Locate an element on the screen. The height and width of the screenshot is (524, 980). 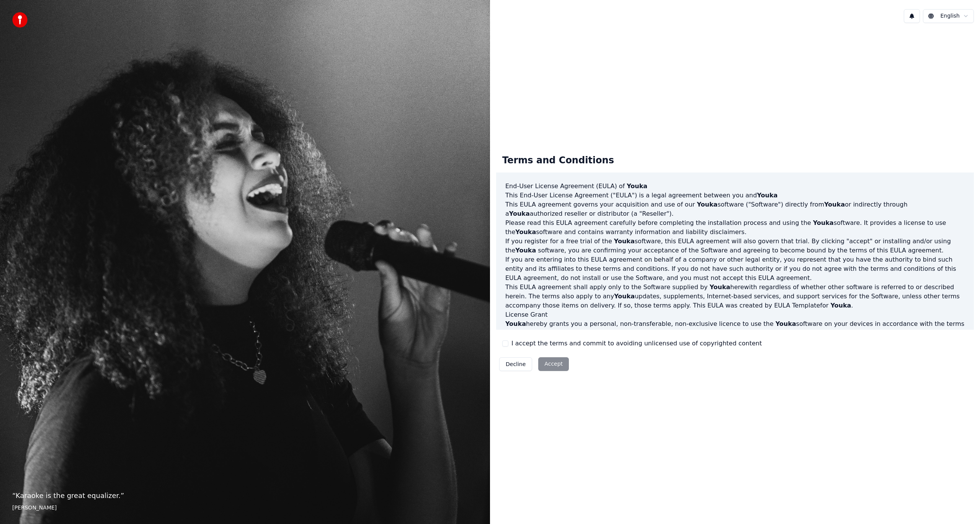
button: Decline is located at coordinates (516, 364).